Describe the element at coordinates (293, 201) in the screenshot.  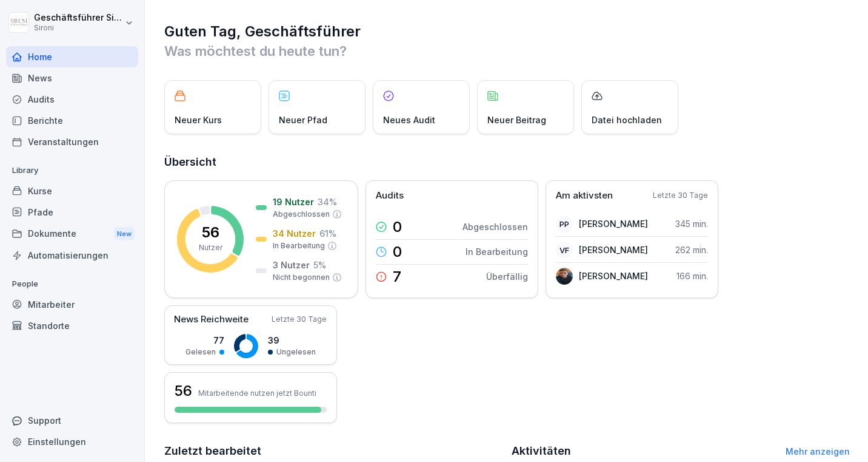
I see `p: 19 Nutzer` at that location.